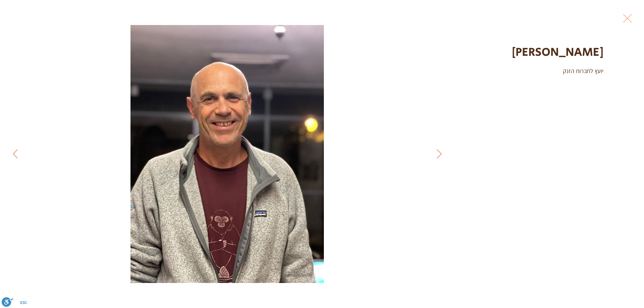 The height and width of the screenshot is (308, 644). What do you see at coordinates (15, 154) in the screenshot?
I see `button: Next Item` at bounding box center [15, 154].